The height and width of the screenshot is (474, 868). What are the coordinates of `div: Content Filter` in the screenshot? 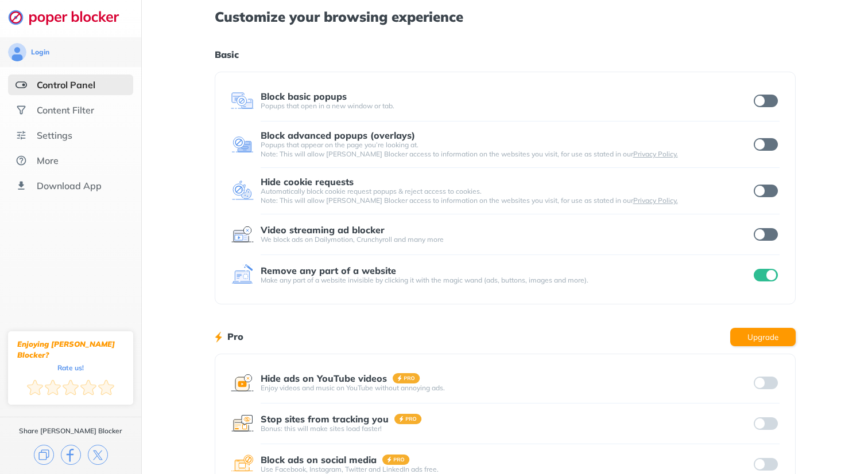 It's located at (65, 110).